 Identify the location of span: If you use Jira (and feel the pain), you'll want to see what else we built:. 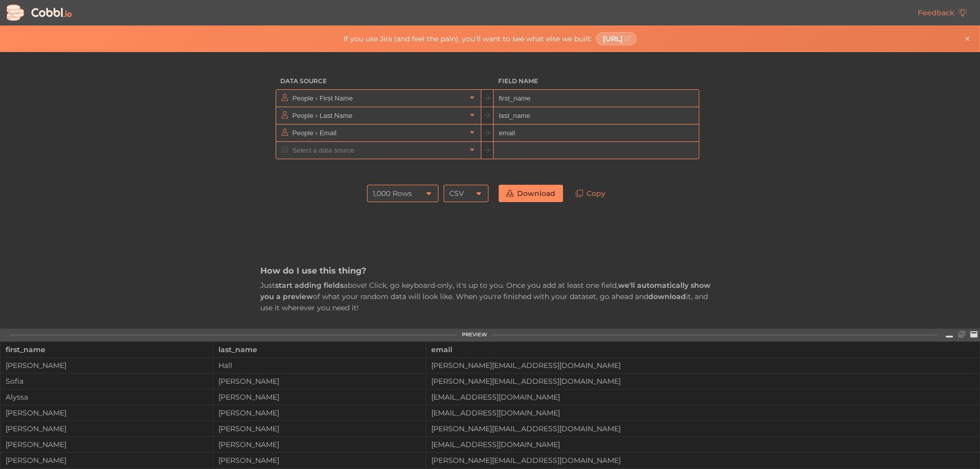
(467, 39).